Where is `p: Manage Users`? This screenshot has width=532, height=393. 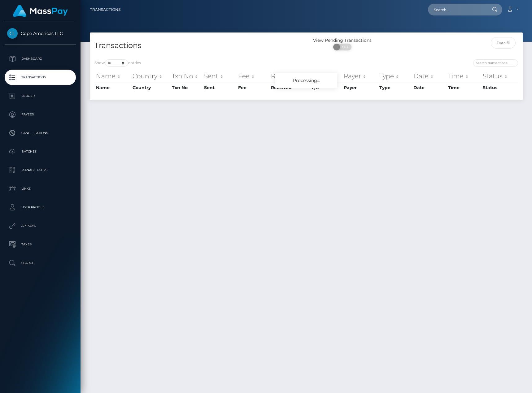
p: Manage Users is located at coordinates (40, 170).